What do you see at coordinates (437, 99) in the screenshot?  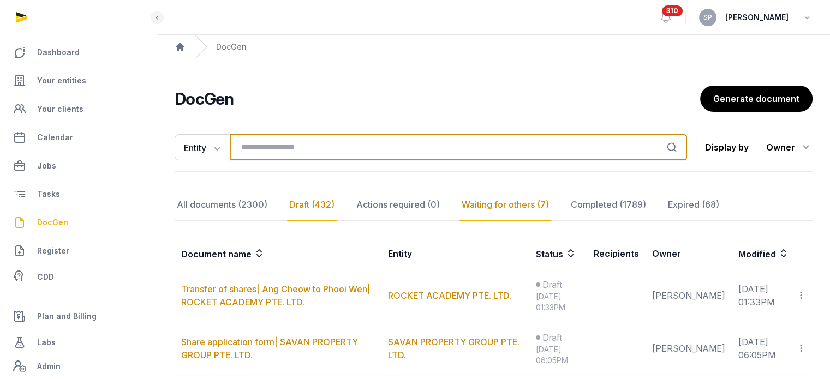 I see `h2: DocGen` at bounding box center [437, 99].